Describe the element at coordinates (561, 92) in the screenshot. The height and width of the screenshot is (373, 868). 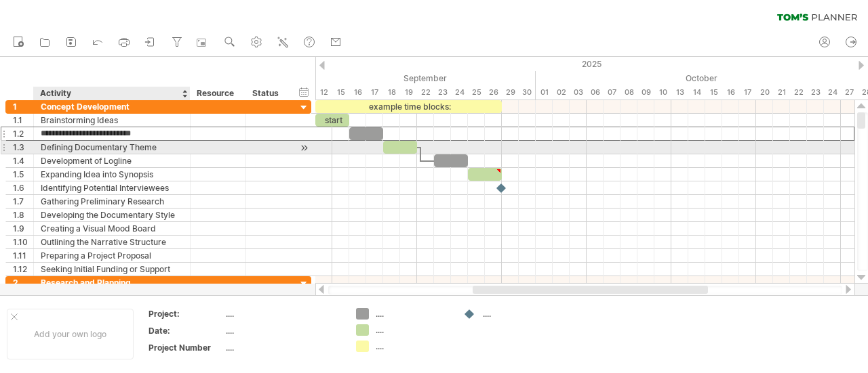
I see `div: Thursday, 2 October 2025` at that location.